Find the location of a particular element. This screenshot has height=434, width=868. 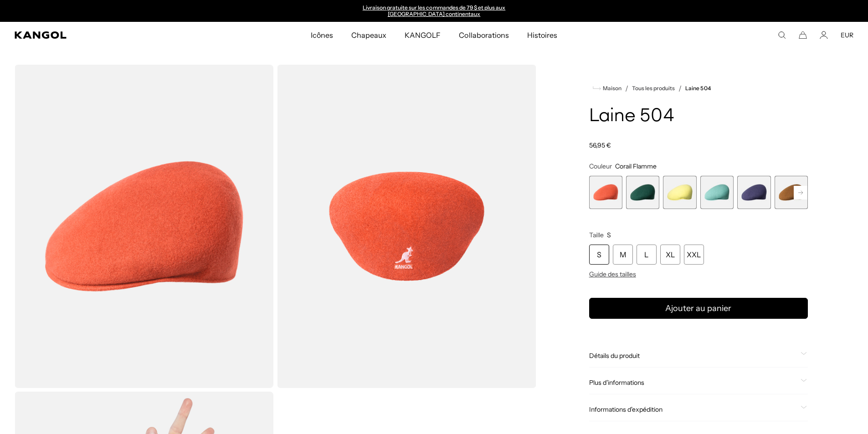

a: Collaborations is located at coordinates (483, 35).